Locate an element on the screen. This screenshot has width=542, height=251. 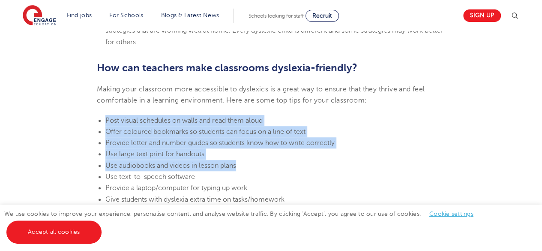
span: Use audiobooks and videos in lesson plans is located at coordinates (171, 165).